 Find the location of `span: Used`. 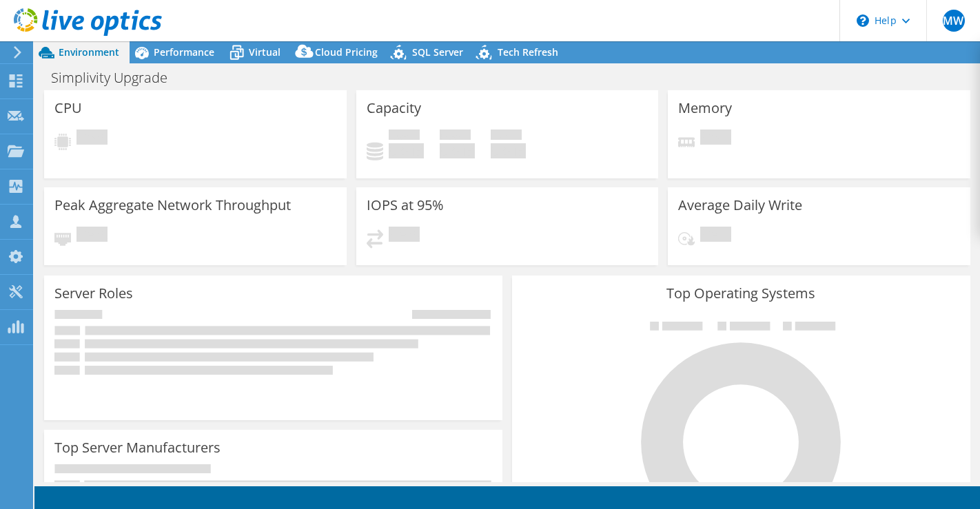

span: Used is located at coordinates (404, 137).